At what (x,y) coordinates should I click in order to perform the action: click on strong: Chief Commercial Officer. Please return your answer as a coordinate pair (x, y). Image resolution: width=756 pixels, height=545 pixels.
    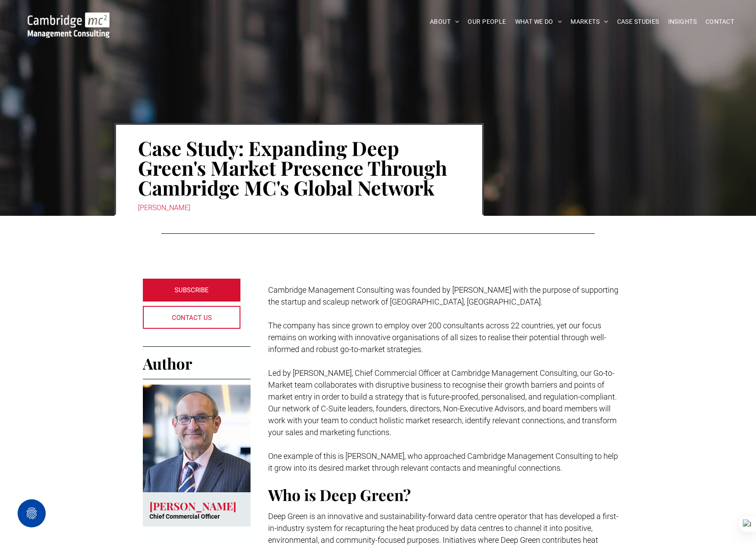
    Looking at the image, I should click on (185, 517).